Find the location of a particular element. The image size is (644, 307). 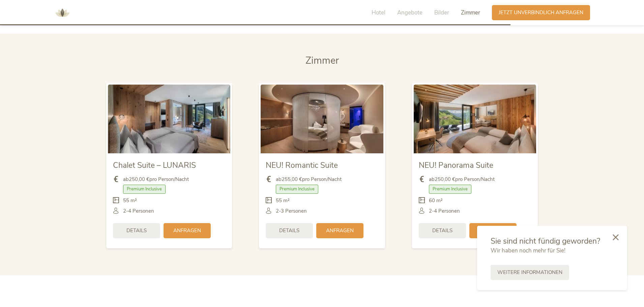

img: NEU! Panorama Suite is located at coordinates (475, 119).